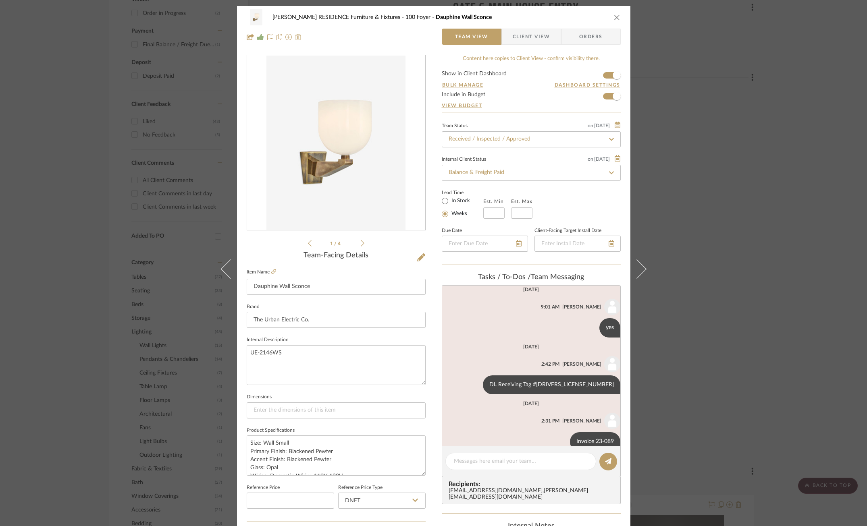 The width and height of the screenshot is (867, 526). What do you see at coordinates (454, 126) in the screenshot?
I see `div: Team Status` at bounding box center [454, 126].